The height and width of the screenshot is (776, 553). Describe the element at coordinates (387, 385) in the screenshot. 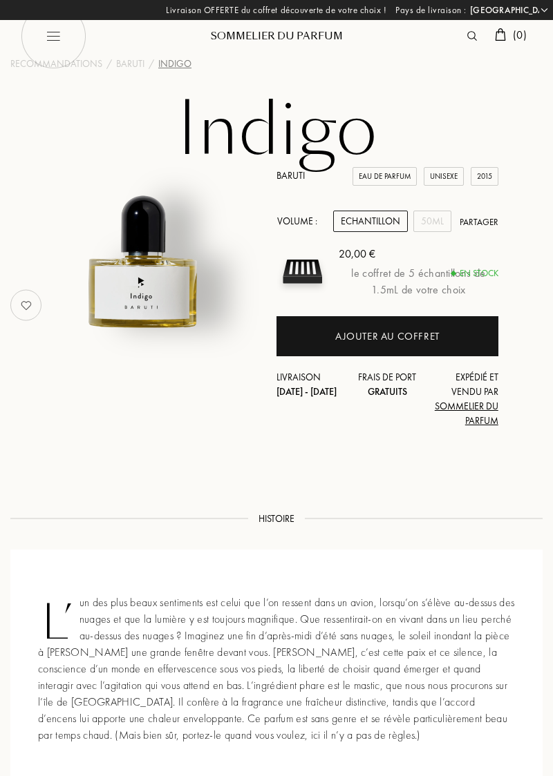

I see `div: Frais de port` at that location.